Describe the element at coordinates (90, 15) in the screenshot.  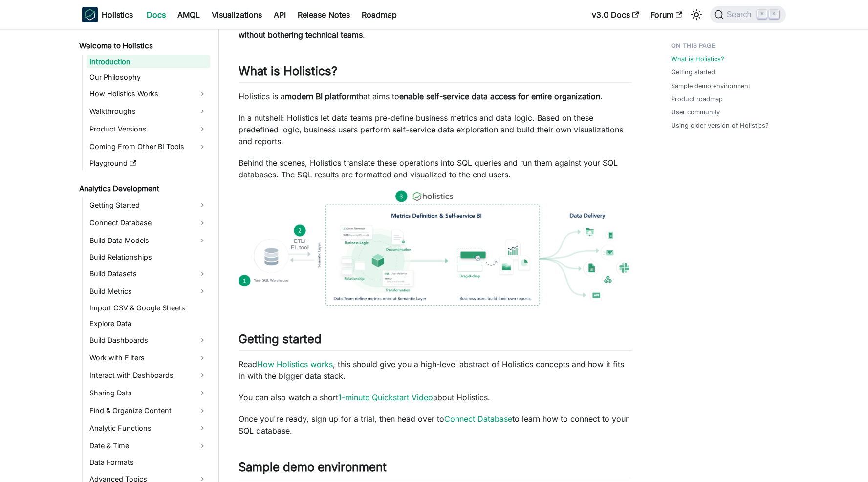
I see `img: Holistics` at that location.